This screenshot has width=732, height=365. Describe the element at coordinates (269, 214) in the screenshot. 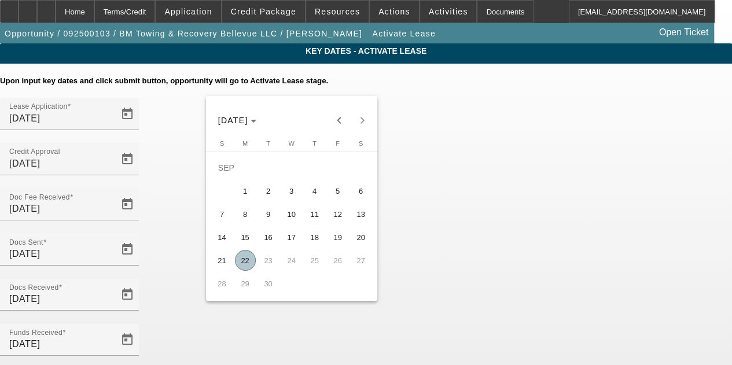

I see `span: 9` at that location.